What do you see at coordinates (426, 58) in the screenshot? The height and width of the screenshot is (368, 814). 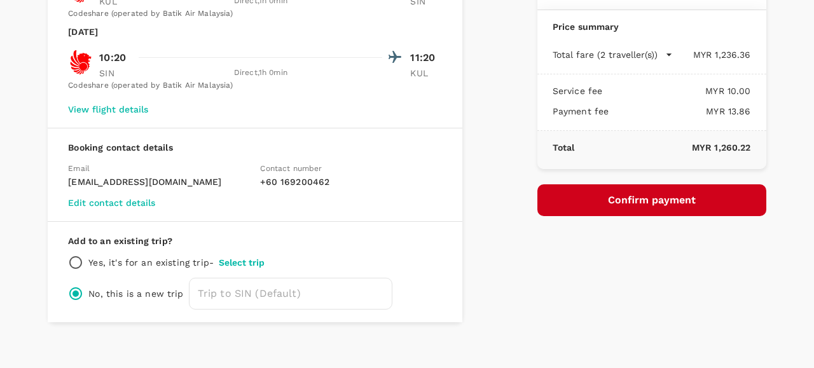 I see `p: 11:20` at bounding box center [426, 58].